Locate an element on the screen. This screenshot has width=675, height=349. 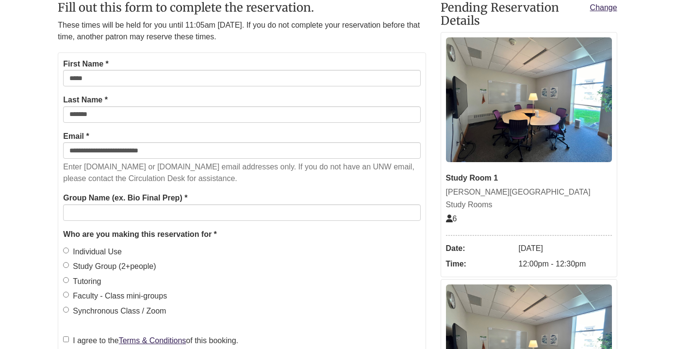
label: Individual Use is located at coordinates (92, 252).